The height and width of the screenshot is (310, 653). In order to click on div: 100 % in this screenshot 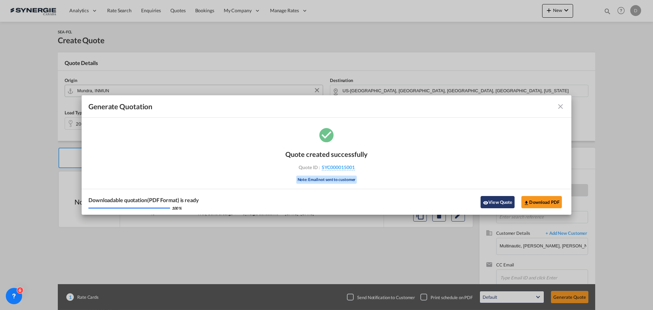, I will do `click(176, 208)`.